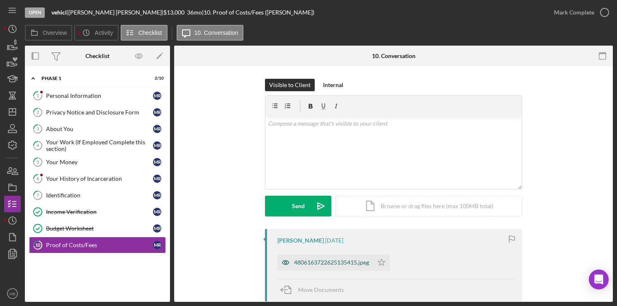 The width and height of the screenshot is (617, 306). What do you see at coordinates (99, 245) in the screenshot?
I see `div: Proof of Costs/Fees` at bounding box center [99, 245].